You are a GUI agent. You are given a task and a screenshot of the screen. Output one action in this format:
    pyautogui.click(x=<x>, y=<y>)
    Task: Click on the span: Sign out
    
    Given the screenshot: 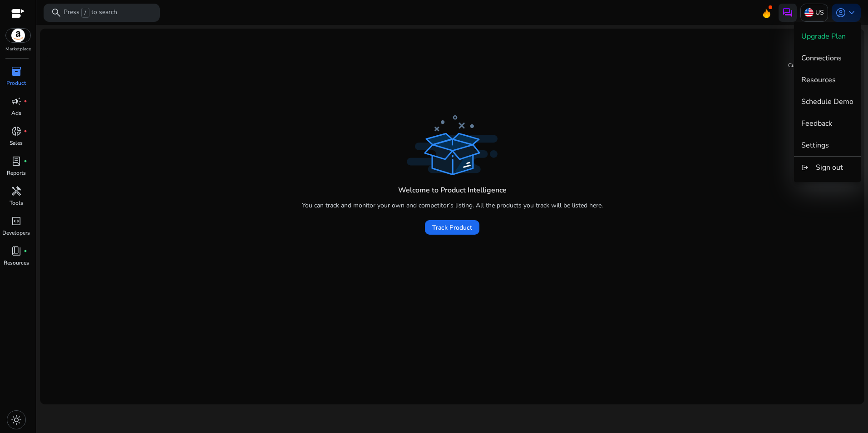 What is the action you would take?
    pyautogui.click(x=829, y=167)
    